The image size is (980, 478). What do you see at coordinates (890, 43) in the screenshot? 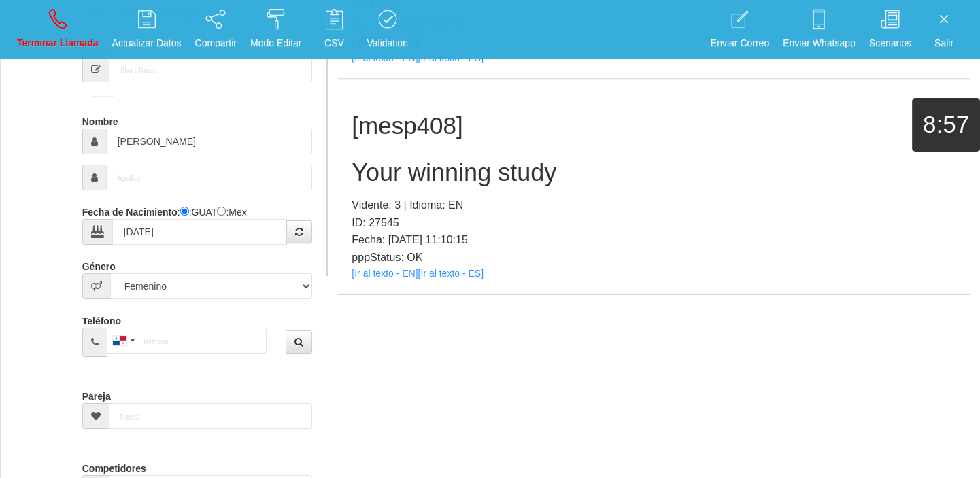
I see `p: Scenarios` at bounding box center [890, 43].